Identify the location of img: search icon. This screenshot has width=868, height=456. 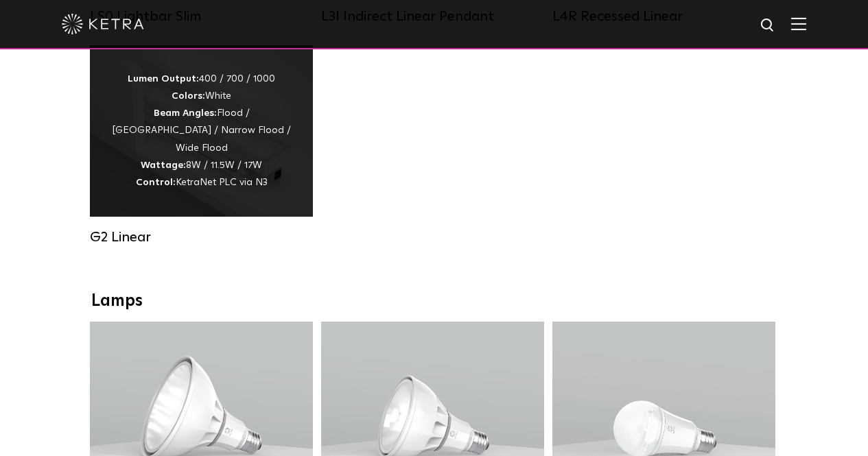
(768, 26).